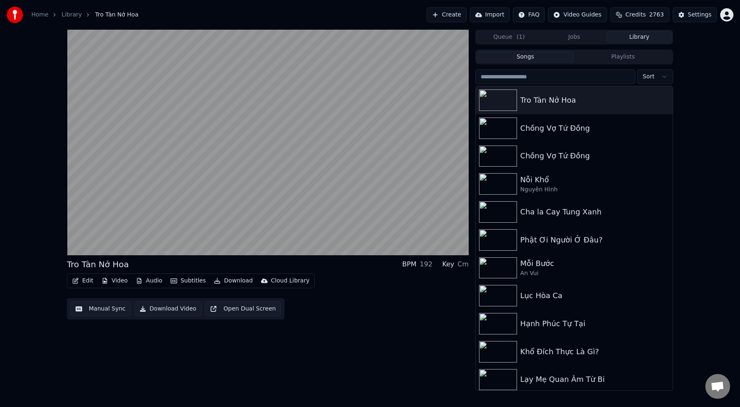  What do you see at coordinates (656, 15) in the screenshot?
I see `span: 2763` at bounding box center [656, 15].